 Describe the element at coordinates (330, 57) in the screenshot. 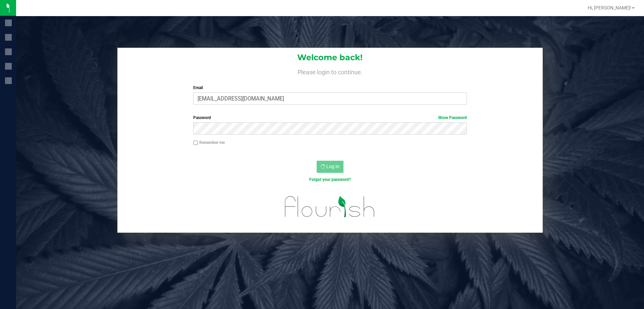

I see `h1: Welcome back!` at that location.